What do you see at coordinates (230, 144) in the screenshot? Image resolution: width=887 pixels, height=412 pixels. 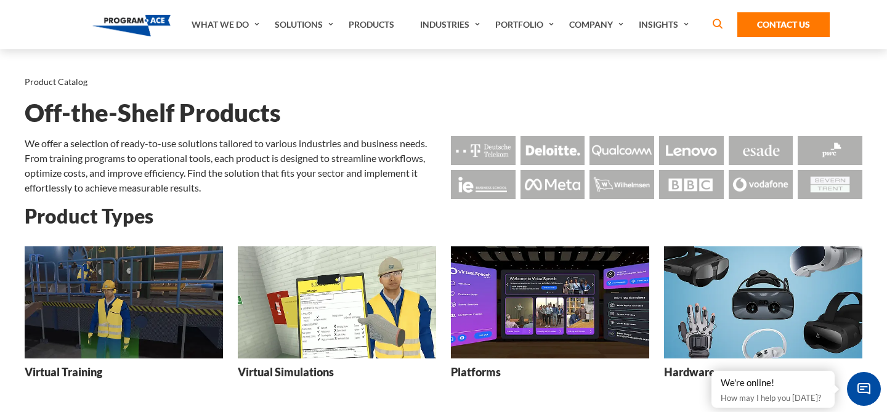 I see `p: We offer a selection of ready-to-use solutions tailored to various industries and business needs.` at bounding box center [230, 144].